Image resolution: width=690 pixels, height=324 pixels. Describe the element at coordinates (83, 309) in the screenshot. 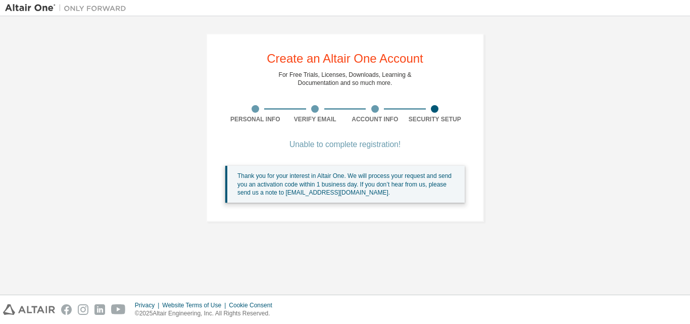

I see `img: instagram.svg` at that location.